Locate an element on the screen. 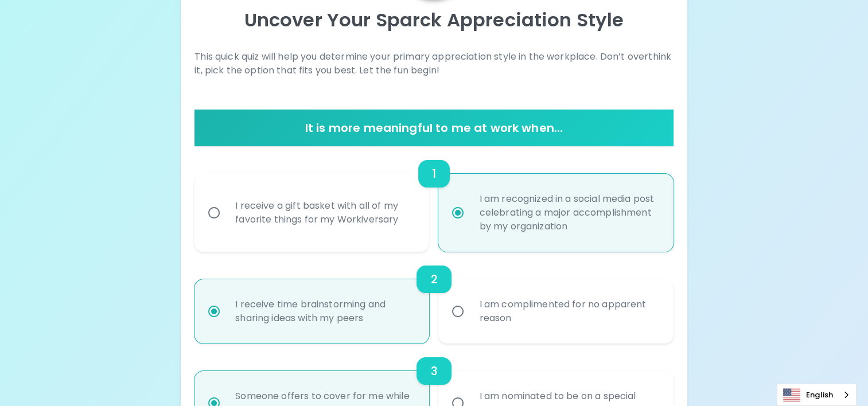 This screenshot has width=868, height=406. h6: 3 is located at coordinates (434, 371).